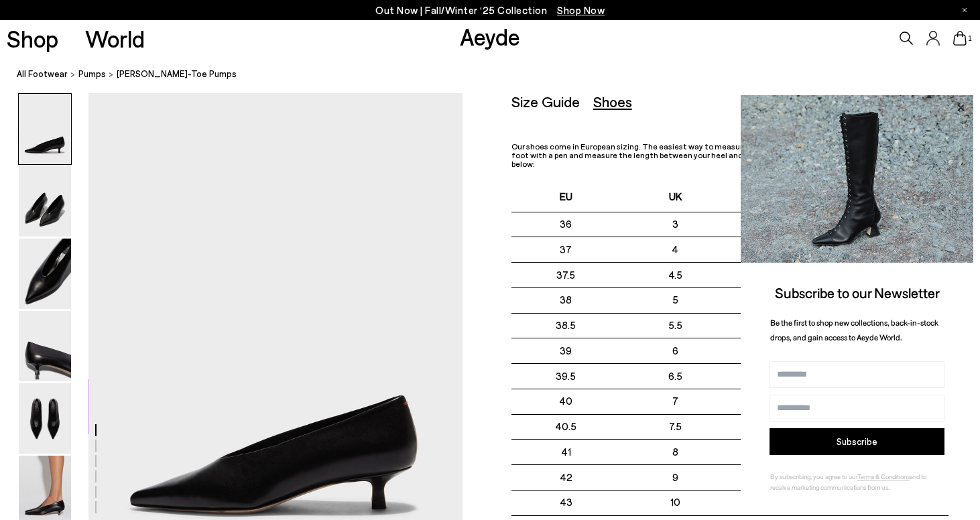 This screenshot has width=980, height=520. What do you see at coordinates (498, 75) in the screenshot?
I see `nav: breadcrumb` at bounding box center [498, 75].